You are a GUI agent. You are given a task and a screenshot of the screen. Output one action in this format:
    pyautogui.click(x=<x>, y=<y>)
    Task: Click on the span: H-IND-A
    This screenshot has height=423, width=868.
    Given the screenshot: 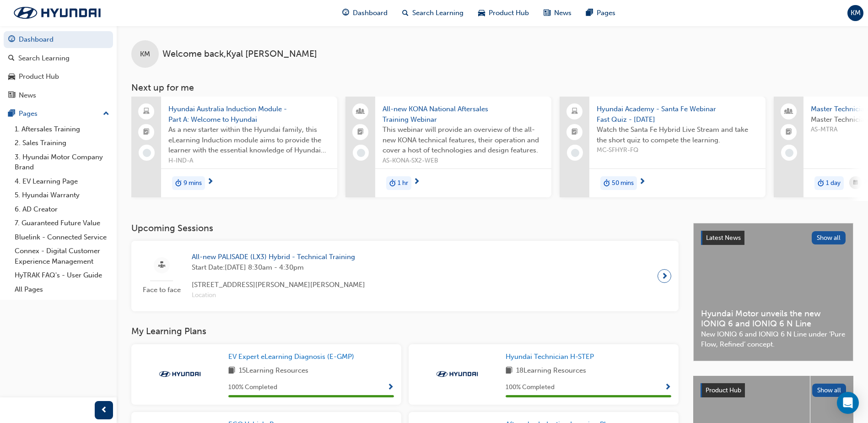 What is the action you would take?
    pyautogui.click(x=249, y=160)
    